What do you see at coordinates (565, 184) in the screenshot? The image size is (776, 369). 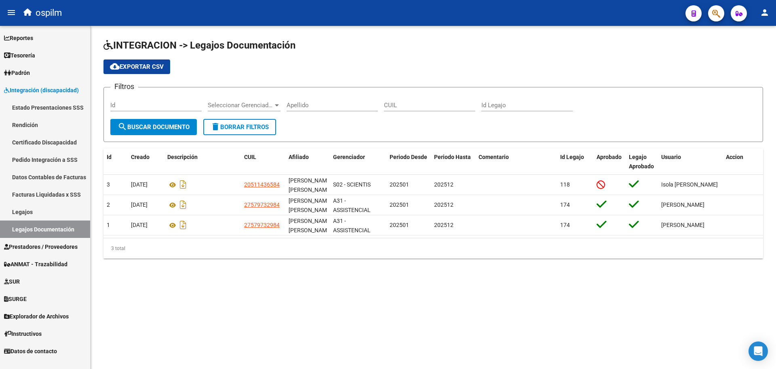 I see `span: 118` at bounding box center [565, 184].